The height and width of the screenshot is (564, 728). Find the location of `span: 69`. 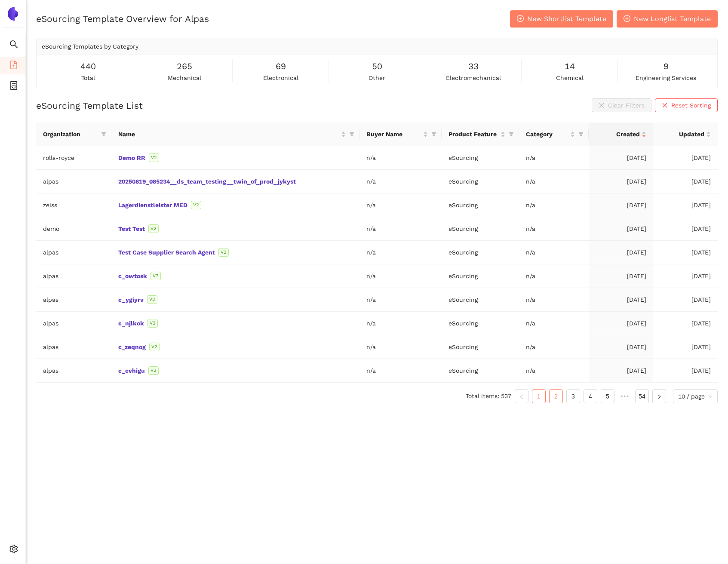

span: 69 is located at coordinates (281, 66).